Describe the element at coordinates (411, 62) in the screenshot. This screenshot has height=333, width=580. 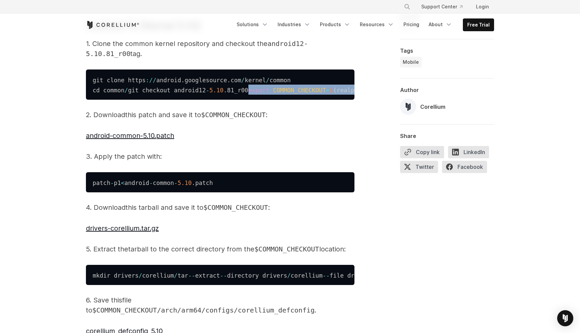
I see `span: Mobile` at that location.